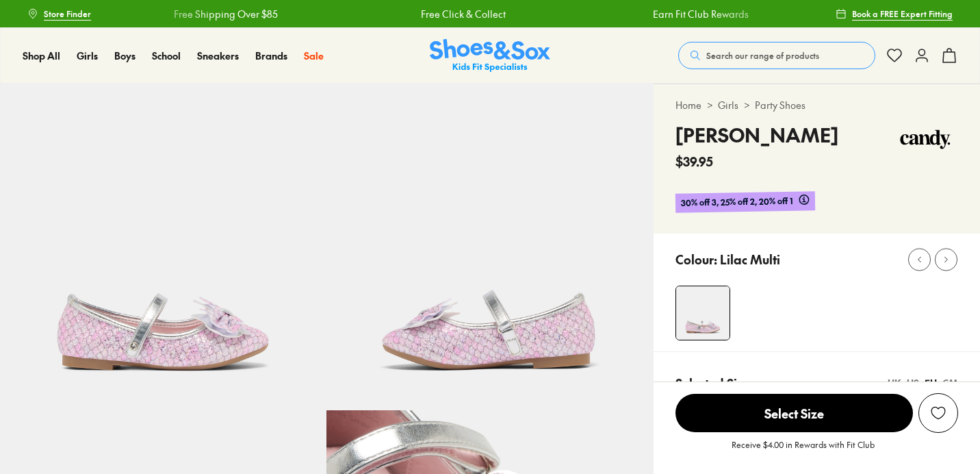 The height and width of the screenshot is (474, 980). I want to click on a: Shoes & Sox, so click(490, 56).